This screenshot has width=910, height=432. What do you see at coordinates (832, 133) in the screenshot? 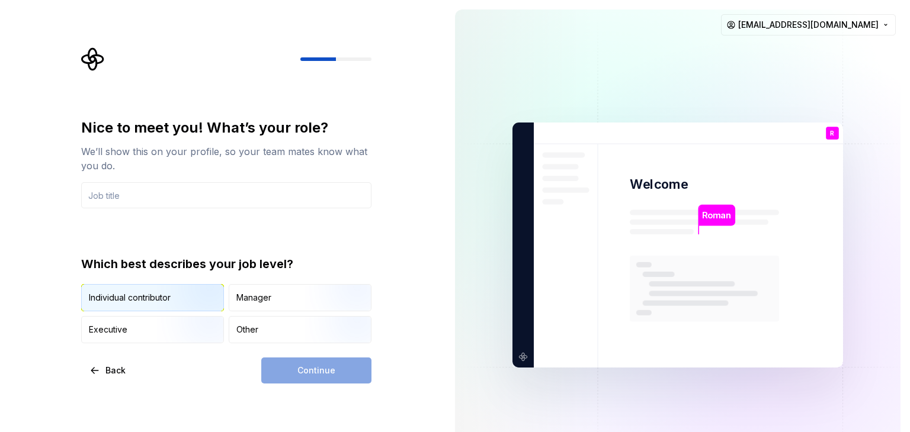
I see `p: R` at bounding box center [832, 133].